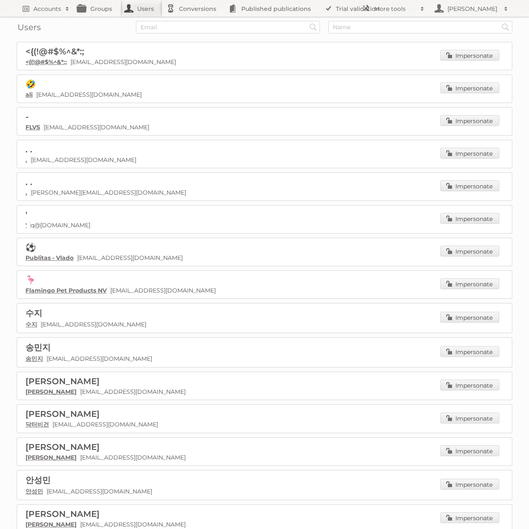  Describe the element at coordinates (34, 359) in the screenshot. I see `a: 송민지` at that location.